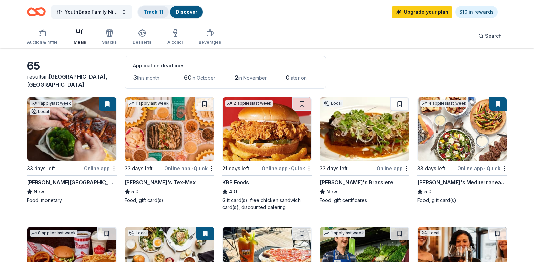 This screenshot has width=534, height=262. Describe the element at coordinates (80, 37) in the screenshot. I see `button: Meals` at that location.